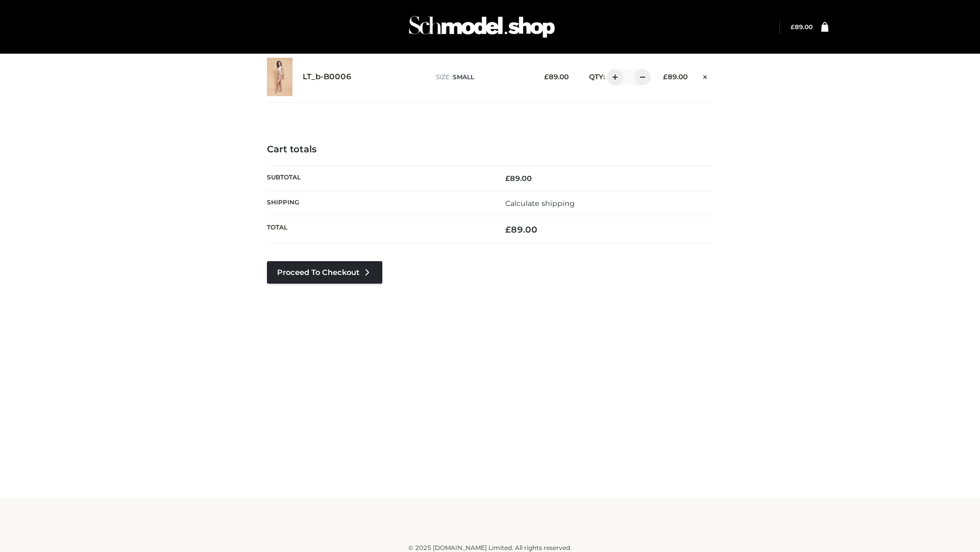 This screenshot has width=980, height=552. I want to click on a: Proceed to Checkout, so click(324, 272).